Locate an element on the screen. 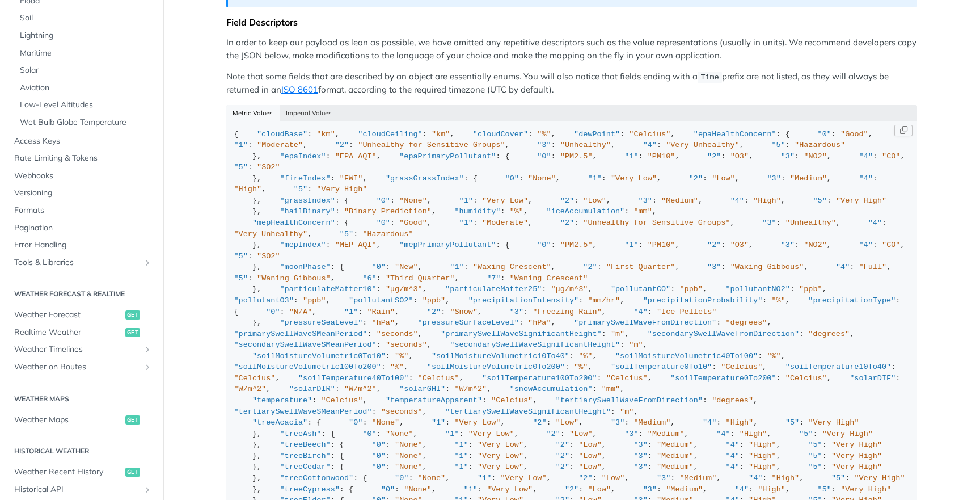 The height and width of the screenshot is (500, 980). span: "MEP AQI" is located at coordinates (356, 244).